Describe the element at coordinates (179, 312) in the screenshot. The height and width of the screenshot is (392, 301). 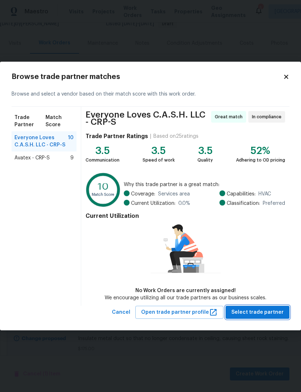
I see `button: Open trade partner profile` at that location.